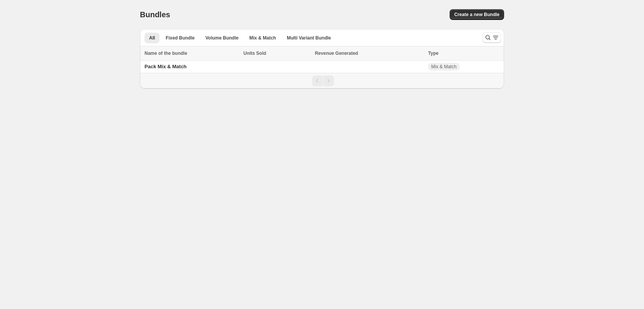 The height and width of the screenshot is (309, 644). Describe the element at coordinates (477, 15) in the screenshot. I see `span: Create a new Bundle` at that location.